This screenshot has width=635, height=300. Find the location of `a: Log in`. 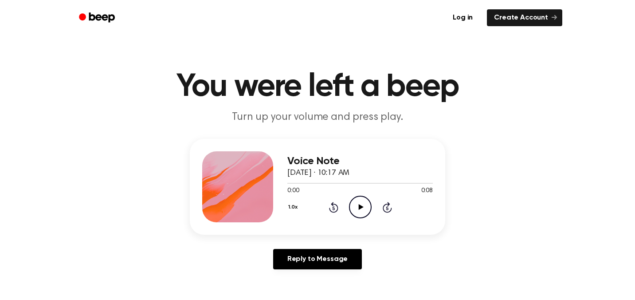

a: Log in is located at coordinates (463, 18).